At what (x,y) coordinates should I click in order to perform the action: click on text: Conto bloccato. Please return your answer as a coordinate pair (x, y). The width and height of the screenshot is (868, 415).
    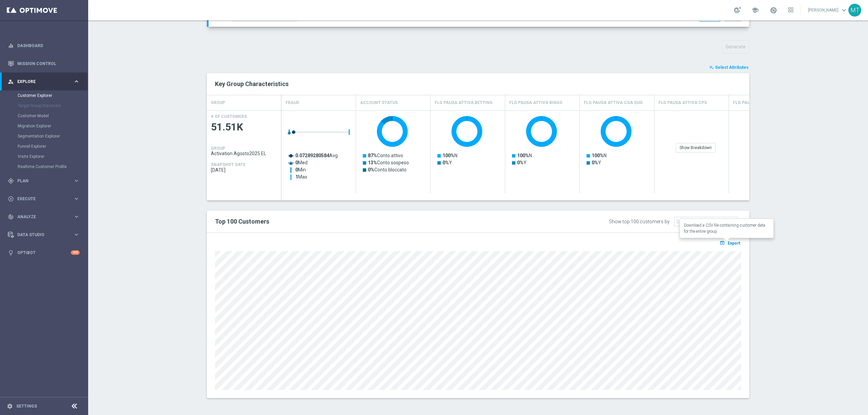
    Looking at the image, I should click on (387, 170).